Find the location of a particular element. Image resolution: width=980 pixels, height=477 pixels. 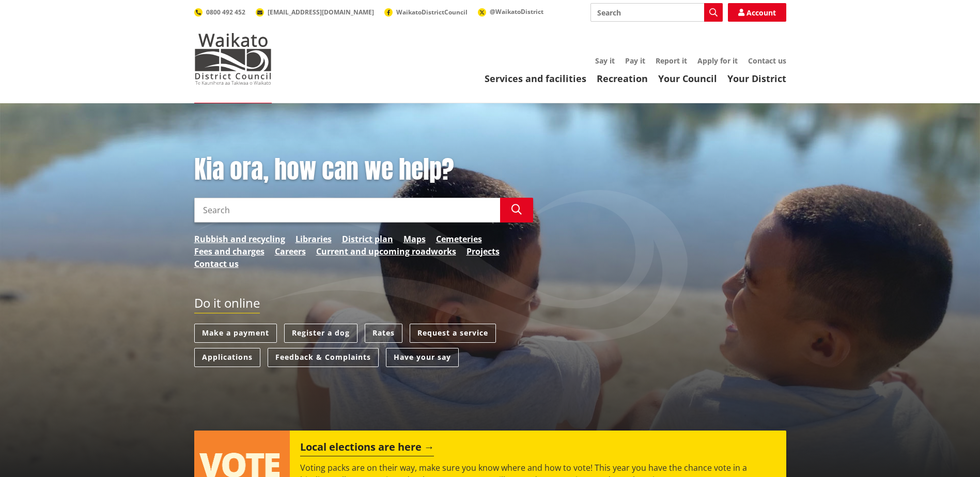

h1: Kia ora, how can we help? is located at coordinates (364, 170).